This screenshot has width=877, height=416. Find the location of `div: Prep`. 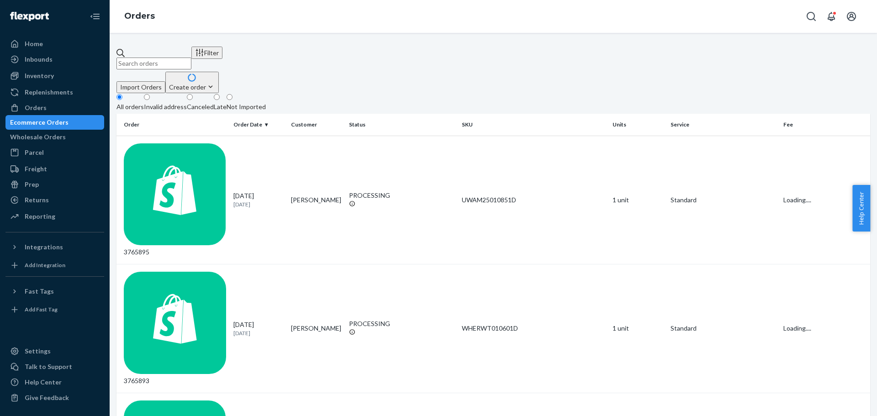

div: Prep is located at coordinates (32, 185).